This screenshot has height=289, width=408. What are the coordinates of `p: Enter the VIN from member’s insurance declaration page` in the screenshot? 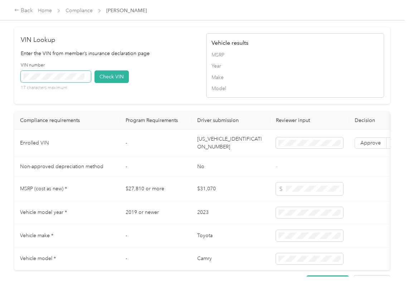 It's located at (110, 53).